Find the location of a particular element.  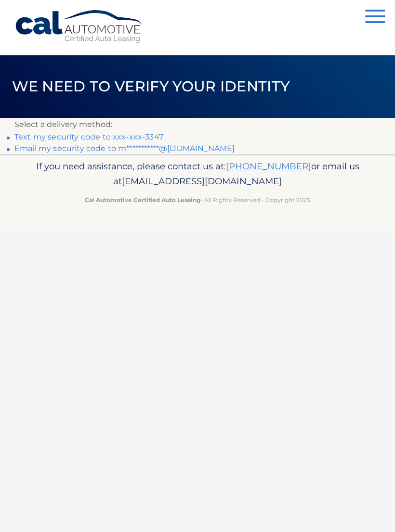

strong: Cal Automotive Certified Auto Leasing is located at coordinates (142, 200).